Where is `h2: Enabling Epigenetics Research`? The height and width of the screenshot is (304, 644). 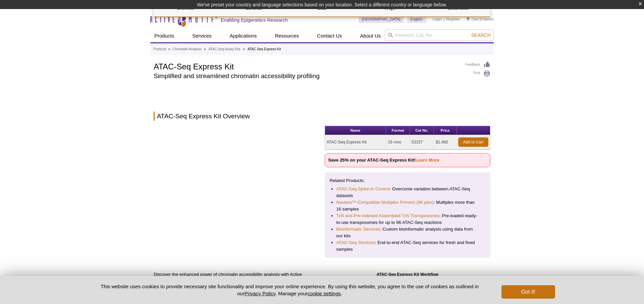 h2: Enabling Epigenetics Research is located at coordinates (254, 20).